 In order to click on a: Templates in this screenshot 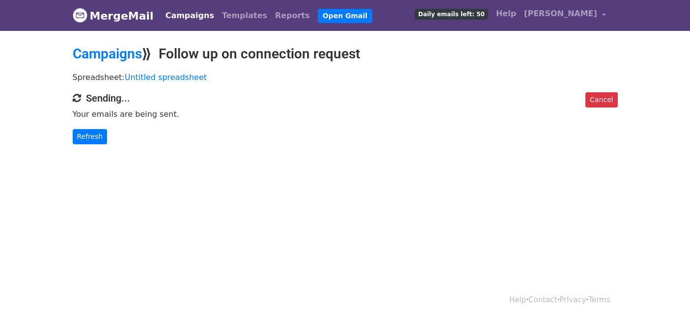, I will do `click(245, 16)`.